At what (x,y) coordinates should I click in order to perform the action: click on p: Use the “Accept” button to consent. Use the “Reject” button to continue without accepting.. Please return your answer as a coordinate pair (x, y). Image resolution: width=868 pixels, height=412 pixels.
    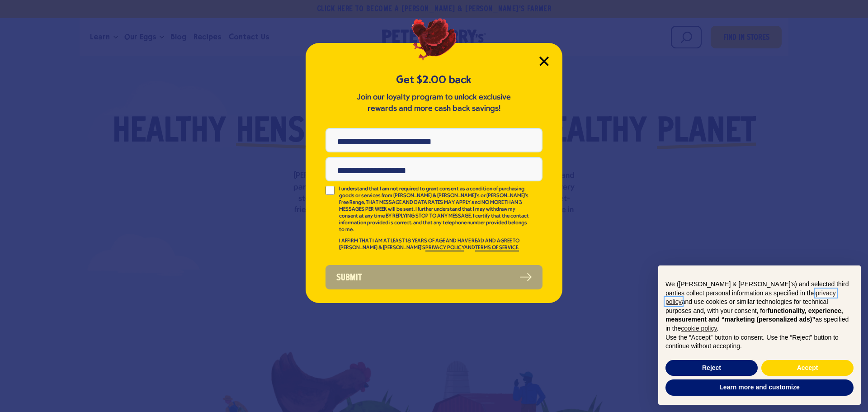
    Looking at the image, I should click on (759, 342).